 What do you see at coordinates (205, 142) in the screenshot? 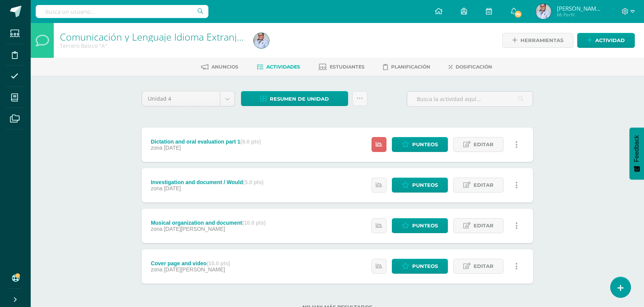
I see `div: Dictation and oral evaluation part 1` at bounding box center [205, 142].